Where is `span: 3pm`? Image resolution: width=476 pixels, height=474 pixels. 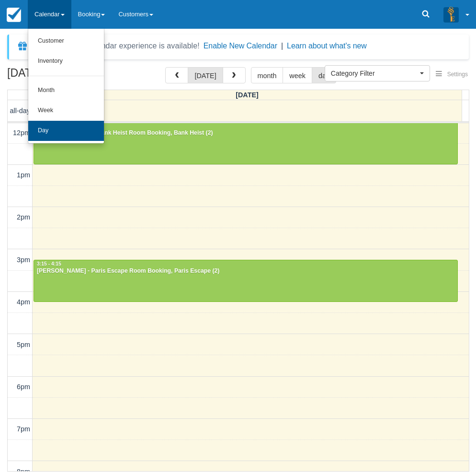
span: 3pm is located at coordinates (23, 259).